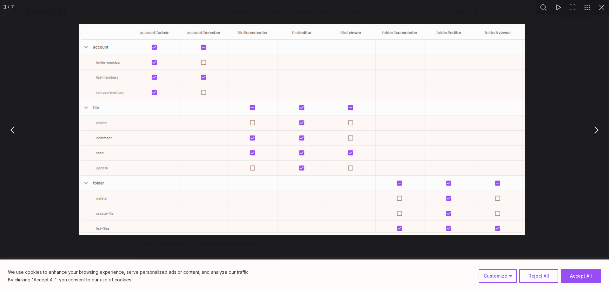 This screenshot has height=289, width=609. I want to click on button: Accept All, so click(581, 276).